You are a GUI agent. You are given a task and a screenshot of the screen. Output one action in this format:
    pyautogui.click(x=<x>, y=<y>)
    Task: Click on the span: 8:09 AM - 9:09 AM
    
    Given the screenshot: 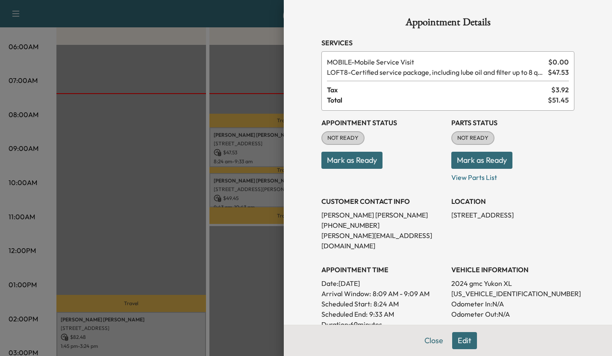 What is the action you would take?
    pyautogui.click(x=401, y=294)
    